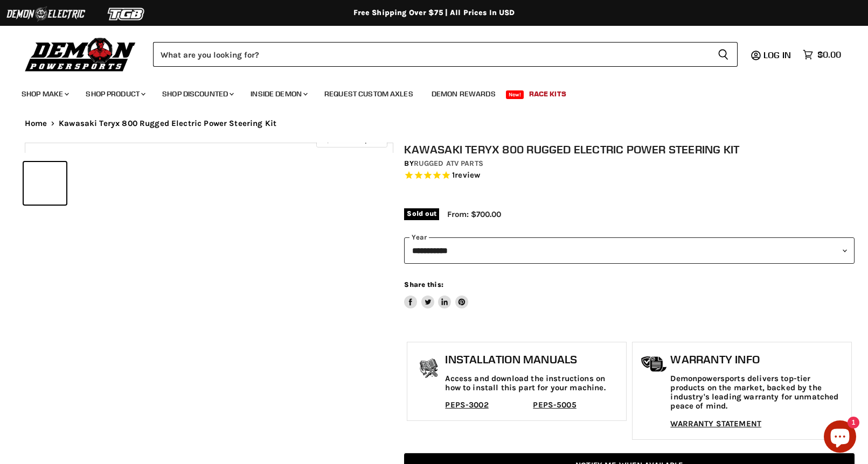  I want to click on a: Inside Demon, so click(278, 93).